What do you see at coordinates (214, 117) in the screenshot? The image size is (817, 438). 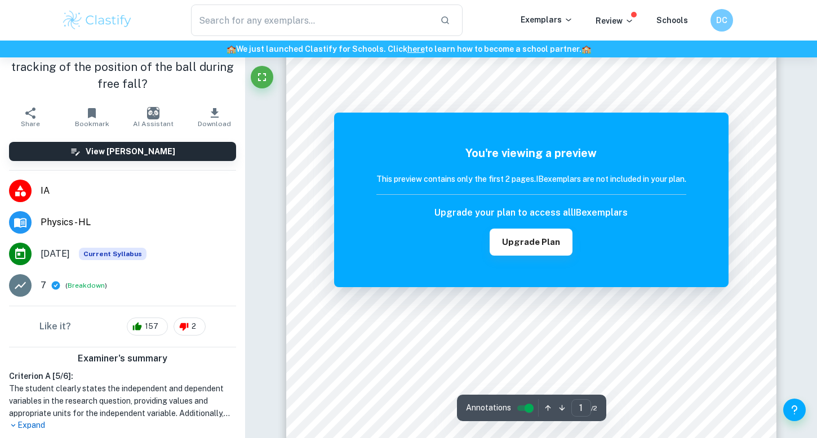 I see `button: Download` at bounding box center [214, 117].